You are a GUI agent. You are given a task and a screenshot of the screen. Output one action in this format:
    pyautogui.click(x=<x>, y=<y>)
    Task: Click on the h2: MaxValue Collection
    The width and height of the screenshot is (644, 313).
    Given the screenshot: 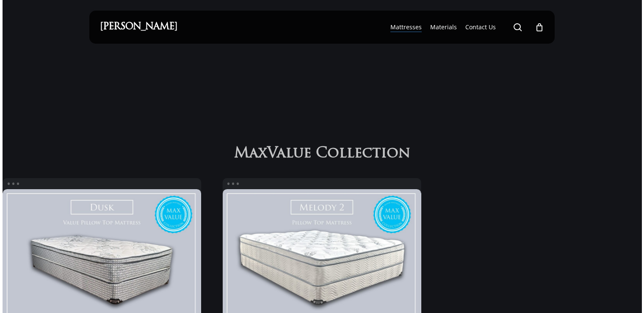 What is the action you would take?
    pyautogui.click(x=322, y=153)
    